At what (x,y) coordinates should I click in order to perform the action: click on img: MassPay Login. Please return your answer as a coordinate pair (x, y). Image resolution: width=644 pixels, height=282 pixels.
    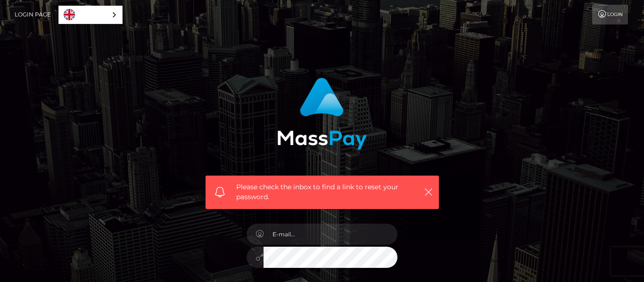
    Looking at the image, I should click on (322, 114).